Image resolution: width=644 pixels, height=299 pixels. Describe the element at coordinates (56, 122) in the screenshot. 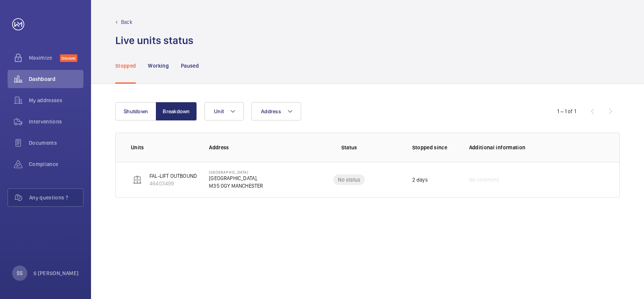

I see `span: Interventions` at that location.